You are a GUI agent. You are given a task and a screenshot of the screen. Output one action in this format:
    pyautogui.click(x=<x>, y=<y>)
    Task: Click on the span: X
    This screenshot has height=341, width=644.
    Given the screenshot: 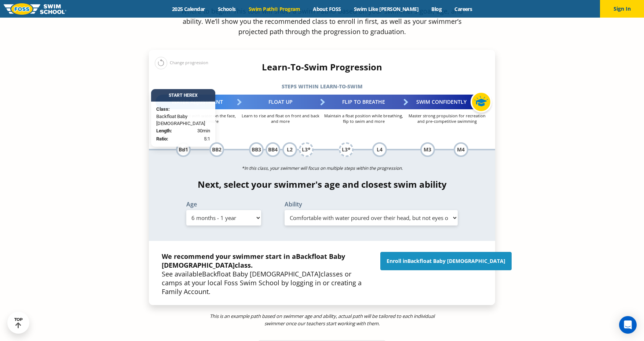 What is the action you would take?
    pyautogui.click(x=196, y=95)
    